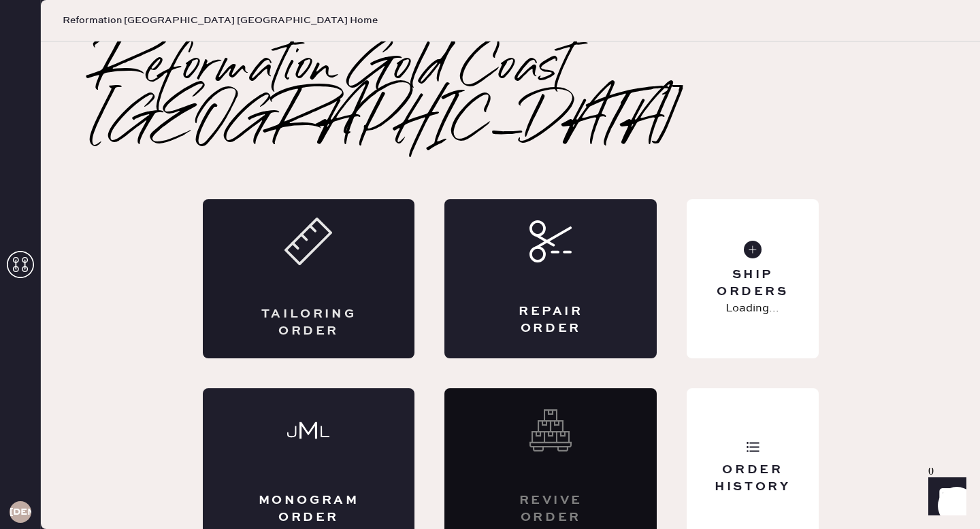 This screenshot has width=980, height=529. I want to click on div: Revive order, so click(550, 509).